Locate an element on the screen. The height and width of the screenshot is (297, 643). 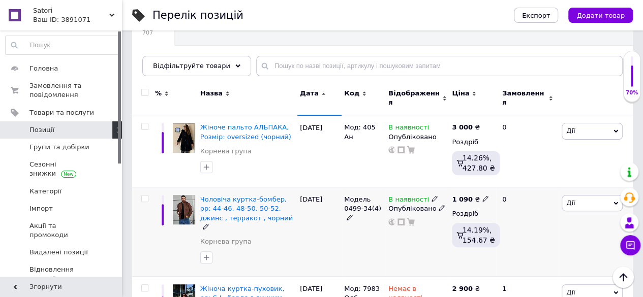
span: Додати товар is located at coordinates (600, 15).